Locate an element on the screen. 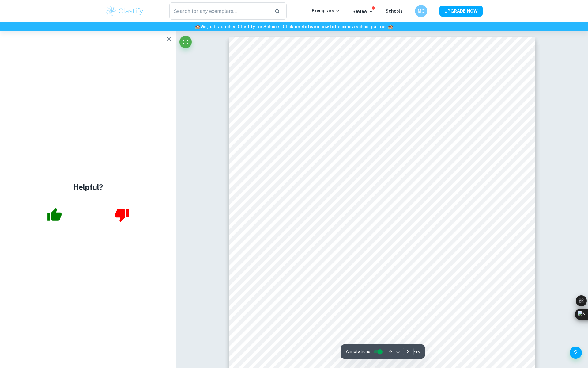 The height and width of the screenshot is (368, 588). img: Clastify logo is located at coordinates (125, 11).